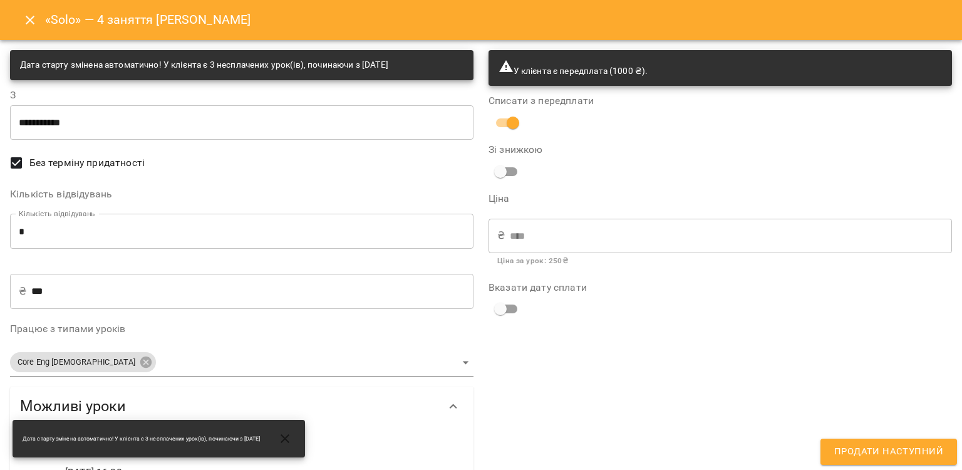  Describe the element at coordinates (566, 150) in the screenshot. I see `label: Зі знижкою` at that location.